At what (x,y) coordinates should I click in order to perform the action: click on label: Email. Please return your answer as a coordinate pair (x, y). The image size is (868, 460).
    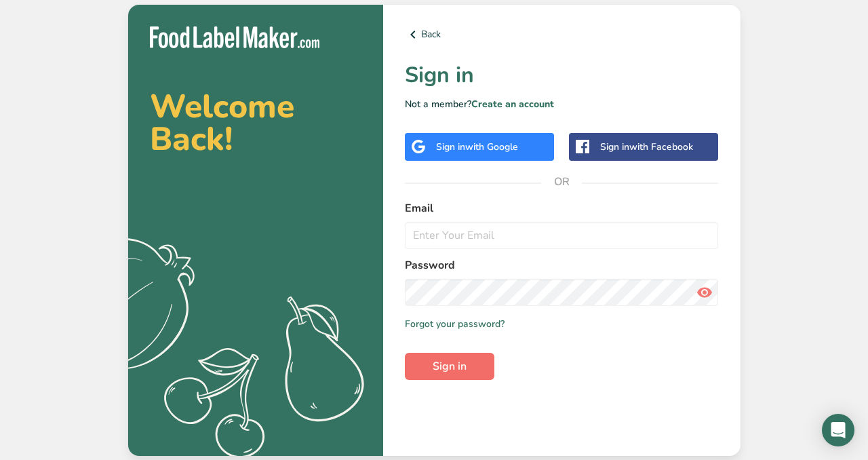
    Looking at the image, I should click on (561, 208).